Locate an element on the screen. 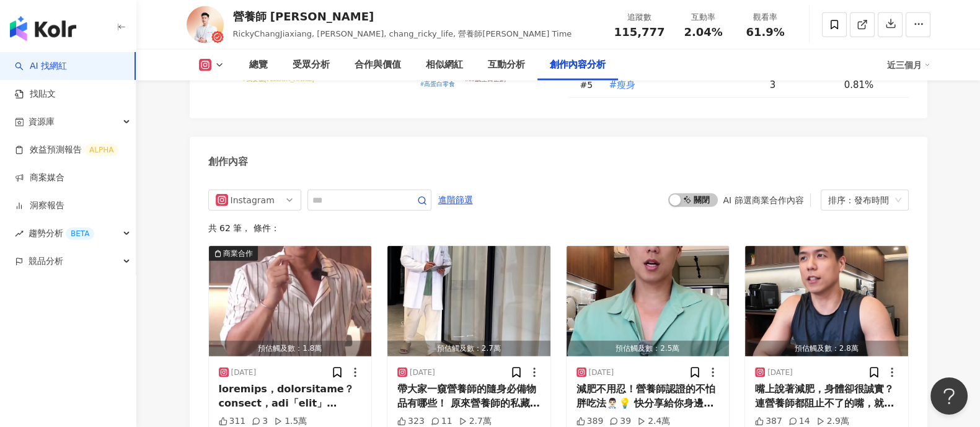 The image size is (980, 427). div: 預估觸及數：2.8萬 is located at coordinates (826, 349).